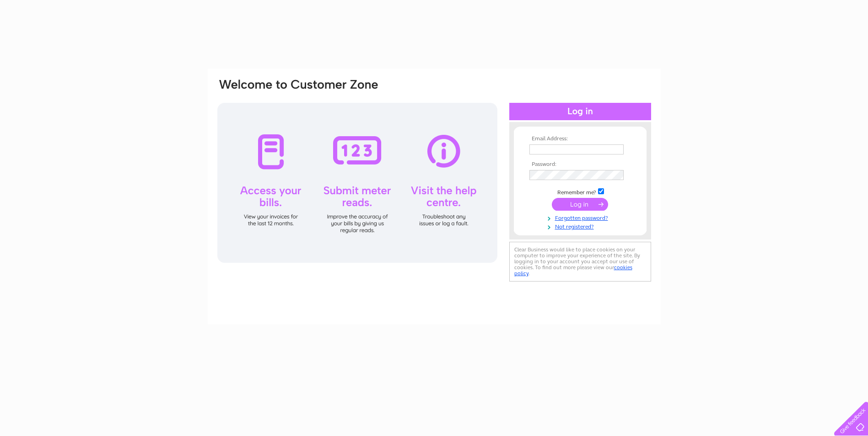 Image resolution: width=868 pixels, height=436 pixels. Describe the element at coordinates (581, 226) in the screenshot. I see `a: Not registered?` at that location.